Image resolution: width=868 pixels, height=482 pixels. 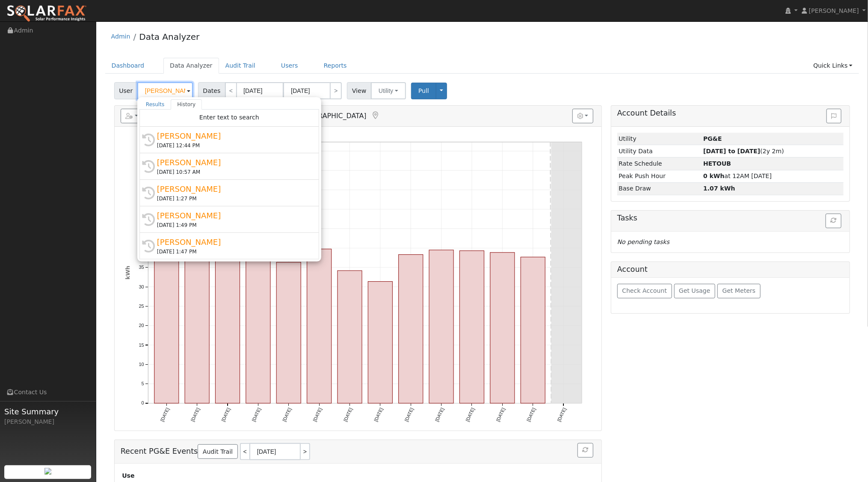 What do you see at coordinates (155, 104) in the screenshot?
I see `a: Results` at bounding box center [155, 104].